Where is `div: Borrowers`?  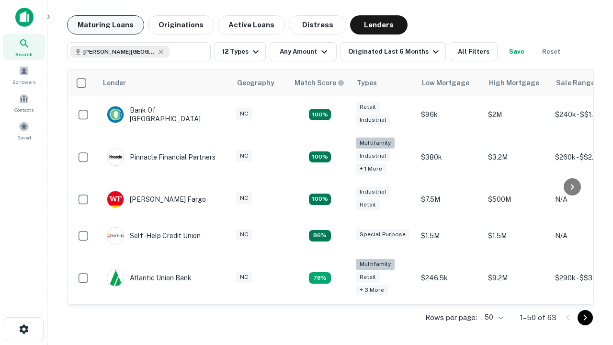
div: Borrowers is located at coordinates (24, 75).